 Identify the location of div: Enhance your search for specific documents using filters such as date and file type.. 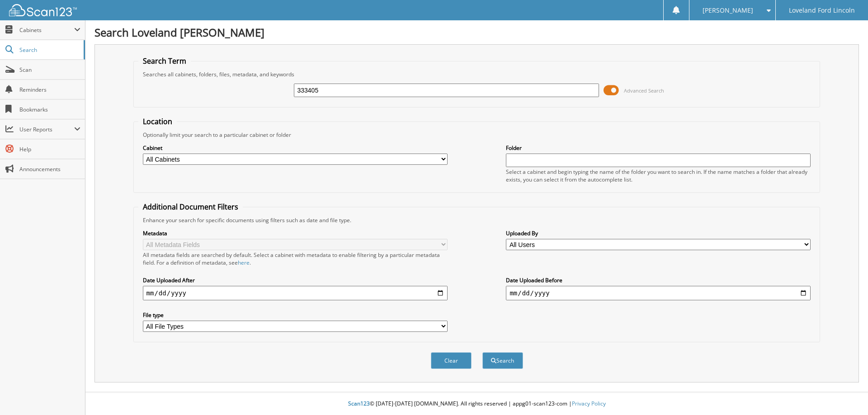
(477, 220).